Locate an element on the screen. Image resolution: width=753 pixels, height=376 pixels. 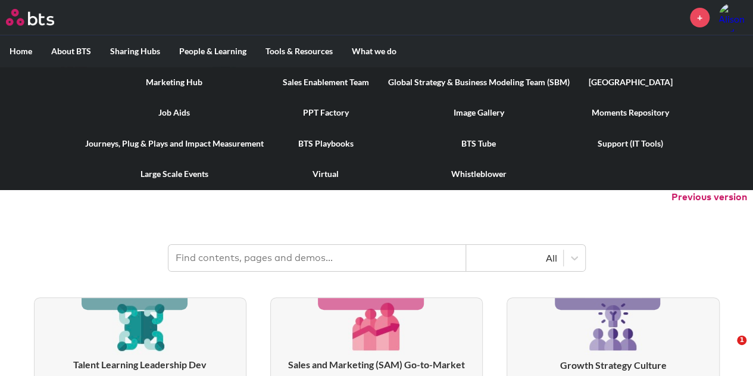
label: What we do is located at coordinates (374, 51).